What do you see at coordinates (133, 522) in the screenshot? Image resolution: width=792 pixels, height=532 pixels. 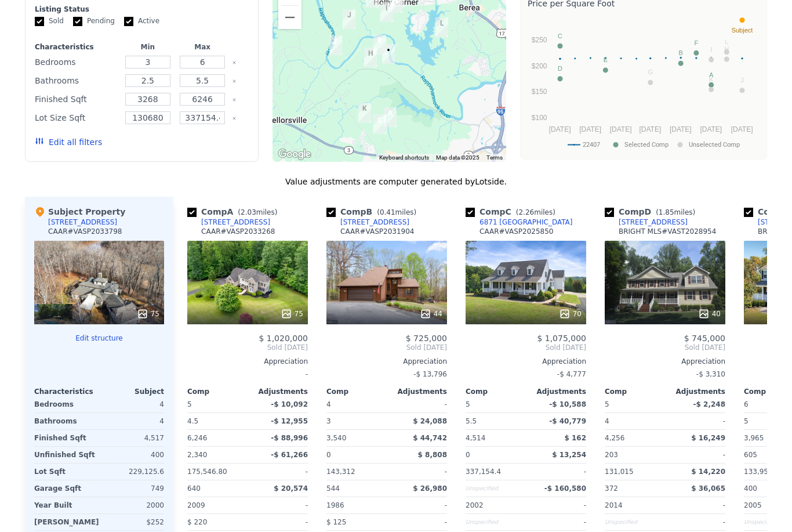 I see `div: $252` at bounding box center [133, 522].